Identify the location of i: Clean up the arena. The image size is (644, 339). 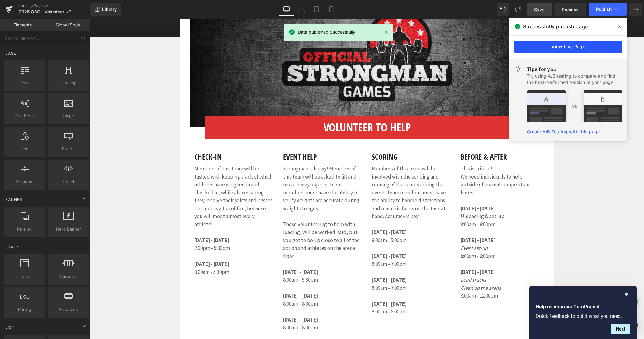
(391, 269).